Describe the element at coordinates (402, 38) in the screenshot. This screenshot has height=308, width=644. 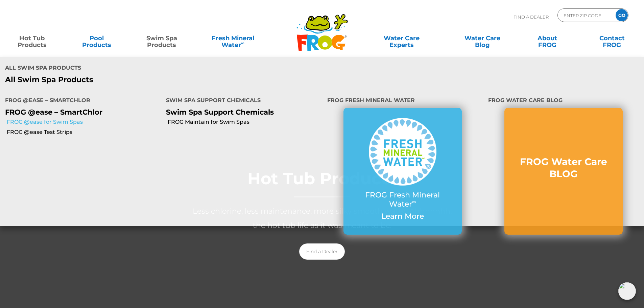
I see `a: Water CareExperts` at that location.